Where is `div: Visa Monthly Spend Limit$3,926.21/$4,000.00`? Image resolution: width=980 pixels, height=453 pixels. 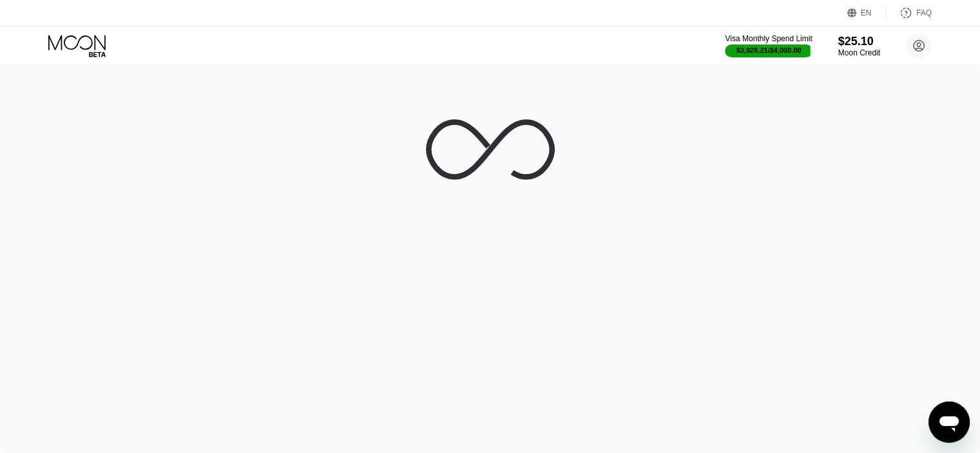
div: Visa Monthly Spend Limit$3,926.21/$4,000.00 is located at coordinates (768, 46).